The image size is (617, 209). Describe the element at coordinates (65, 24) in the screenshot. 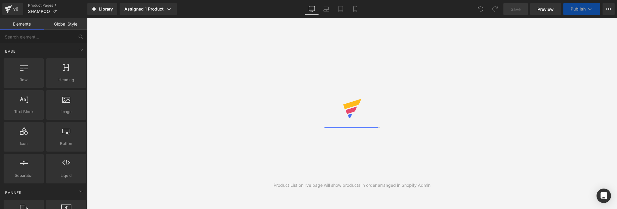

I see `a: Global Style` at that location.